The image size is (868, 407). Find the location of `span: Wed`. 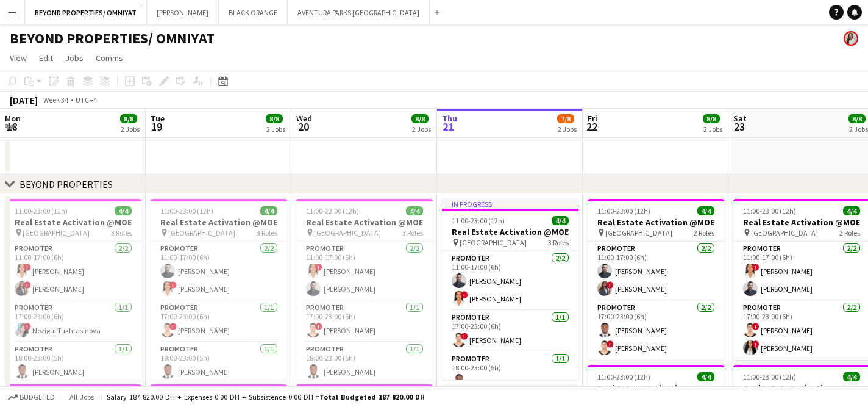

span: Wed is located at coordinates (304, 118).